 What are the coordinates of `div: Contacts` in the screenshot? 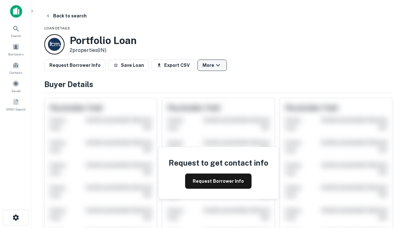 It's located at (16, 68).